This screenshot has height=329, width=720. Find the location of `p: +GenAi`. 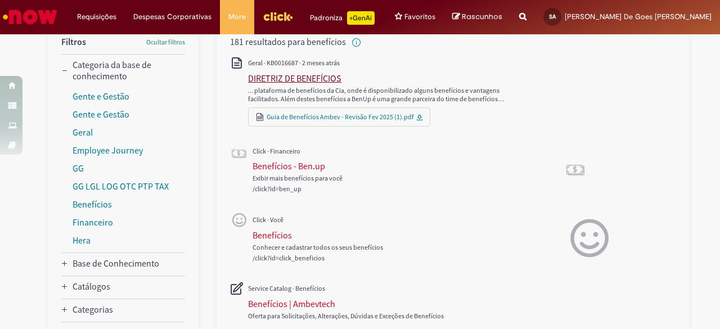

p: +GenAi is located at coordinates (360, 18).